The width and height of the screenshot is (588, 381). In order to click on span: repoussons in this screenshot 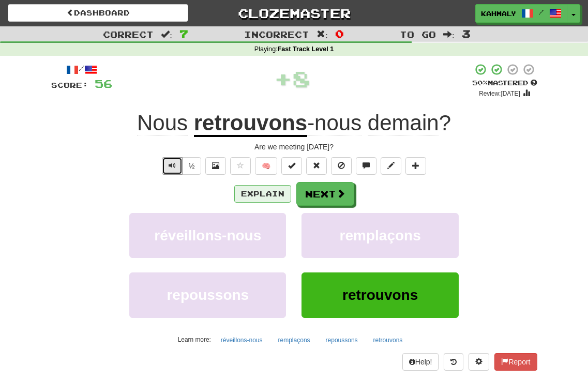, I will do `click(207, 295)`.